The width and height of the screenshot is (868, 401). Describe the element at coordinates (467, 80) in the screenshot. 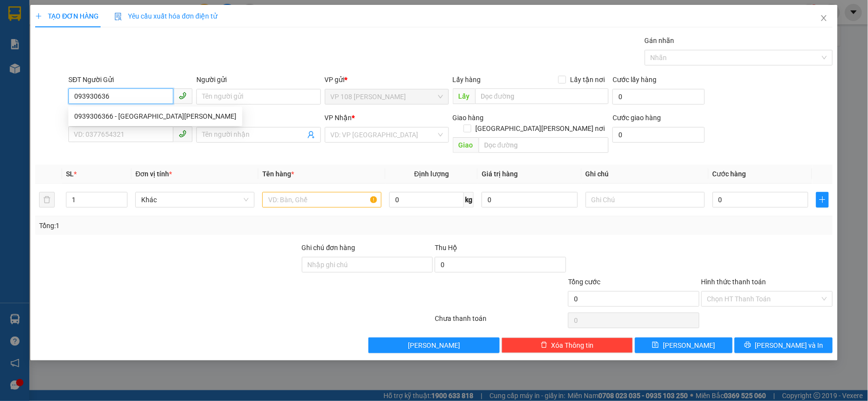

I see `span: Lấy hàng` at that location.